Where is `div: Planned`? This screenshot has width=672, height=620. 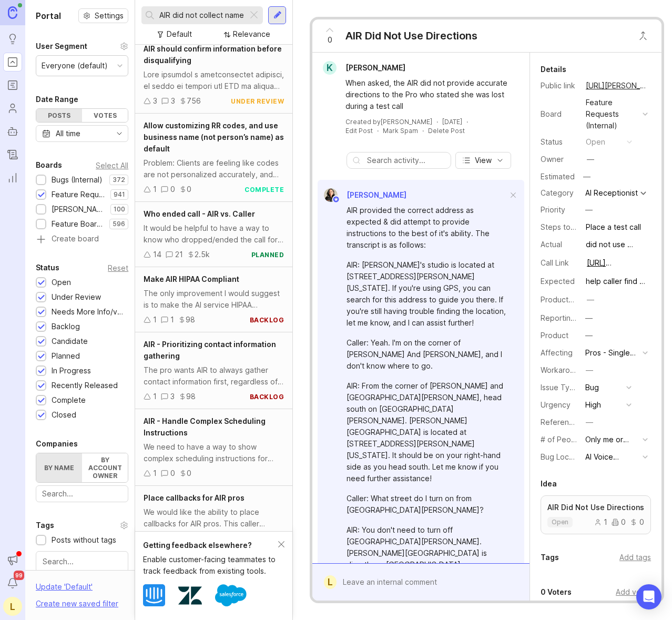
div: Planned is located at coordinates (66, 356).